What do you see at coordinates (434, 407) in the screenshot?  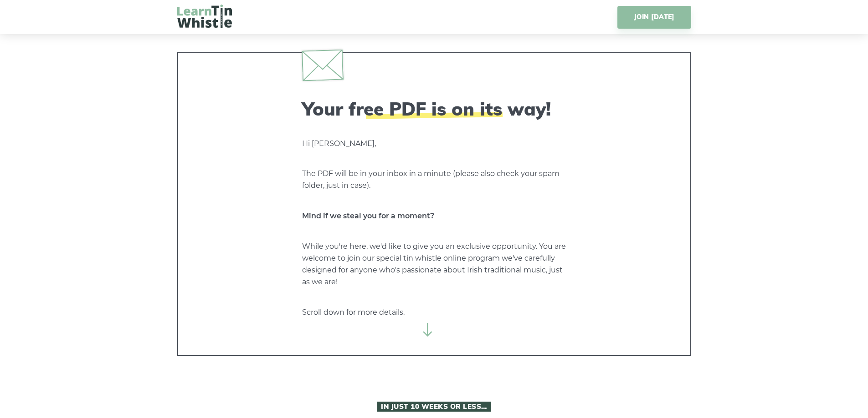 I see `span: In Just 10 Weeks or Less…` at bounding box center [434, 407].